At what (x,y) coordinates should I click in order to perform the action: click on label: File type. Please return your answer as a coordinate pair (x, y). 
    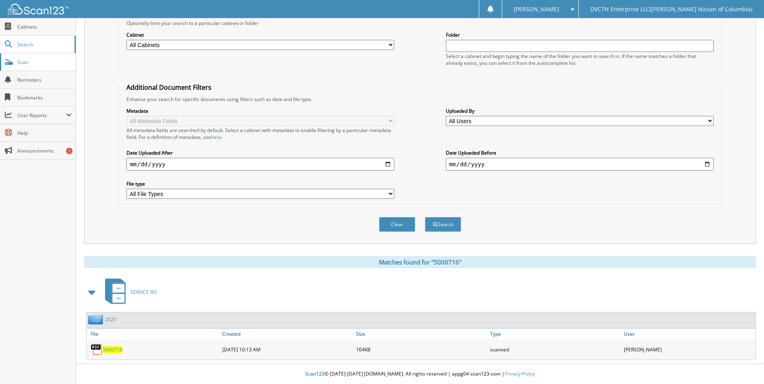
    Looking at the image, I should click on (260, 184).